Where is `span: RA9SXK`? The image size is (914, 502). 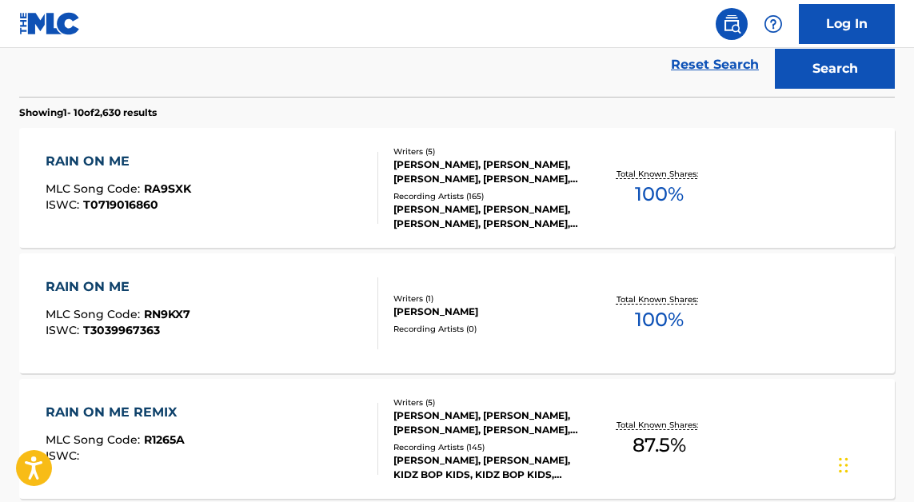 span: RA9SXK is located at coordinates (167, 189).